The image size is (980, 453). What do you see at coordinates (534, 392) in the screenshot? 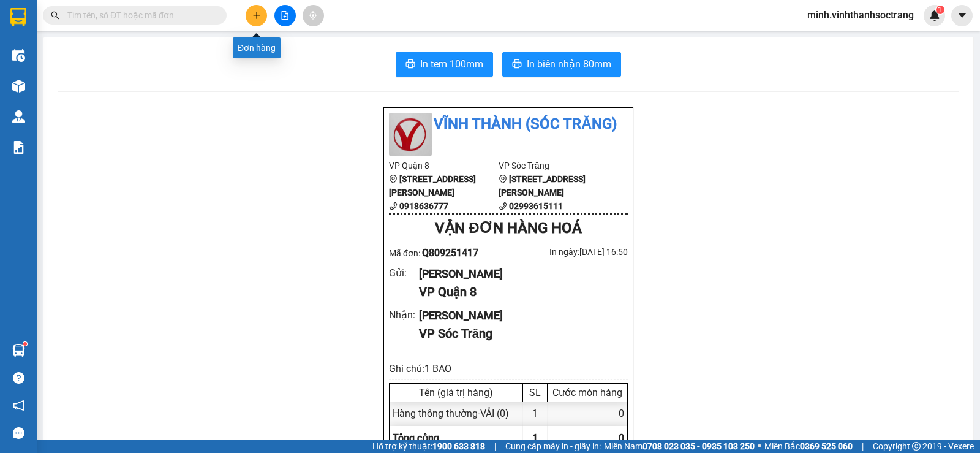
I see `div: SL` at bounding box center [534, 392].